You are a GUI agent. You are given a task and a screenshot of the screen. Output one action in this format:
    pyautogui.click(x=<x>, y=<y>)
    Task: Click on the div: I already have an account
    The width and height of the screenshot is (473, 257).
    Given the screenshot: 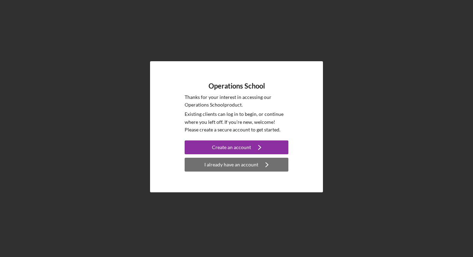 What is the action you would take?
    pyautogui.click(x=231, y=165)
    